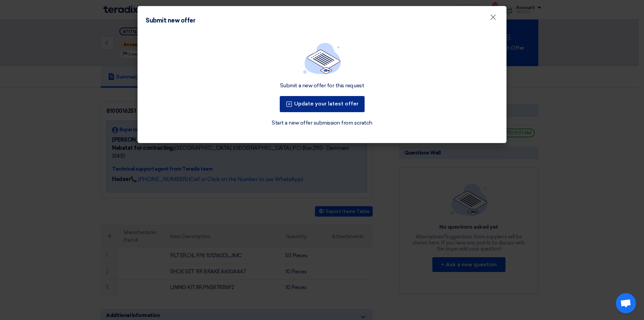 Image resolution: width=644 pixels, height=320 pixels. I want to click on div: Submit a new offer for this request, so click(322, 85).